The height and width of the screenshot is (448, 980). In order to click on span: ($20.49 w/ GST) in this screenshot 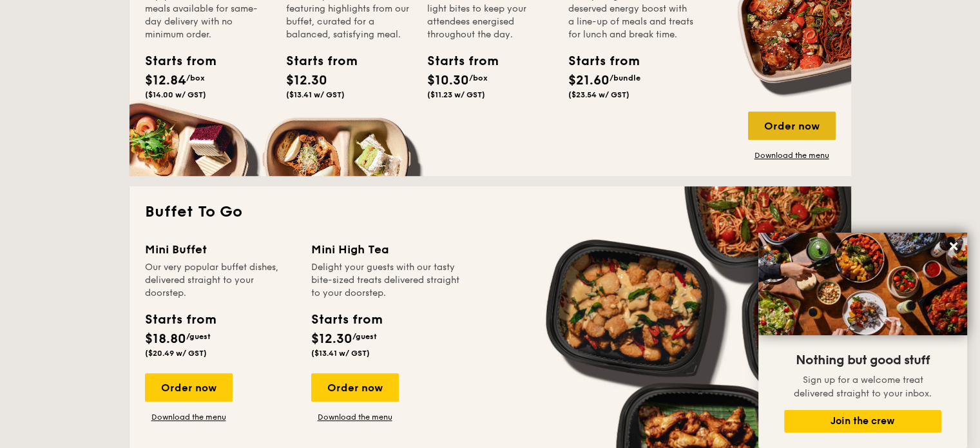, I will do `click(176, 353)`.